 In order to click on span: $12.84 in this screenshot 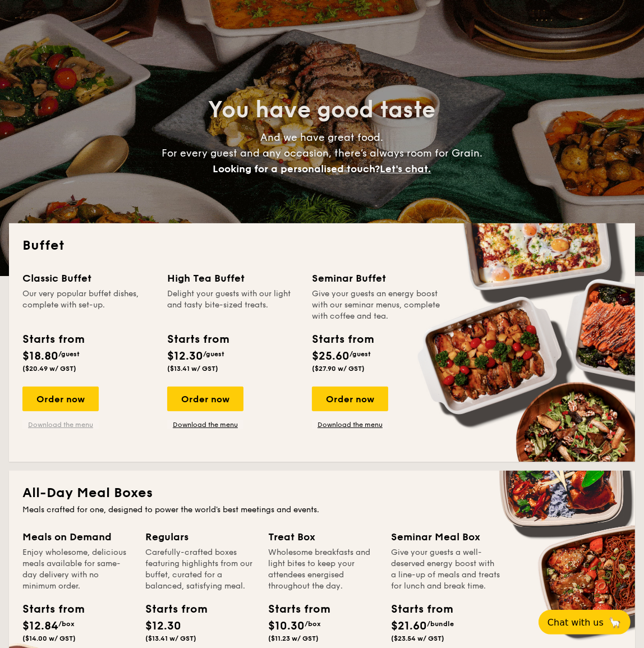, I will do `click(41, 626)`.